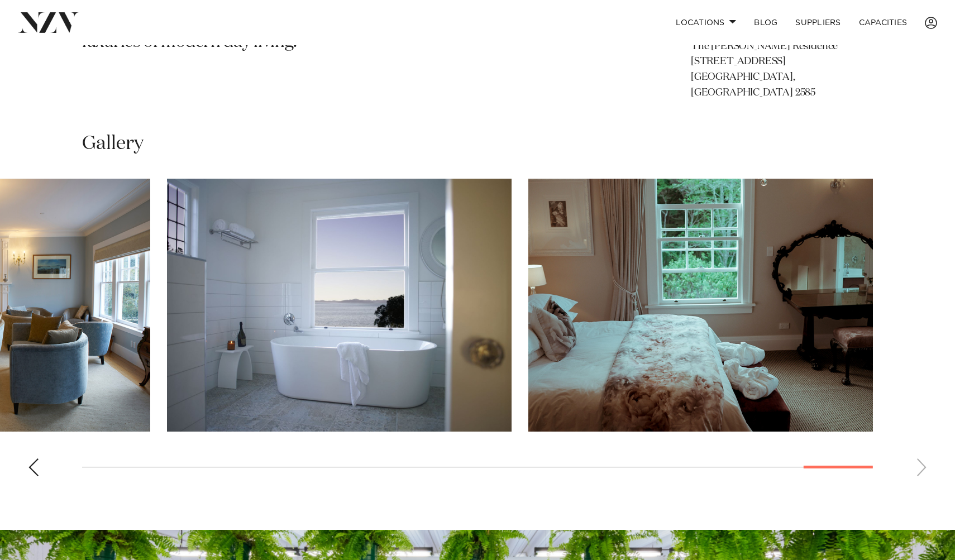 This screenshot has width=955, height=560. What do you see at coordinates (766, 22) in the screenshot?
I see `a: BLOG` at bounding box center [766, 22].